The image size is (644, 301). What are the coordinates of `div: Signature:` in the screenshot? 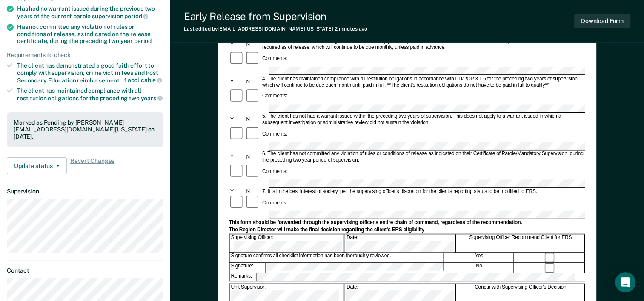 It's located at (248, 268).